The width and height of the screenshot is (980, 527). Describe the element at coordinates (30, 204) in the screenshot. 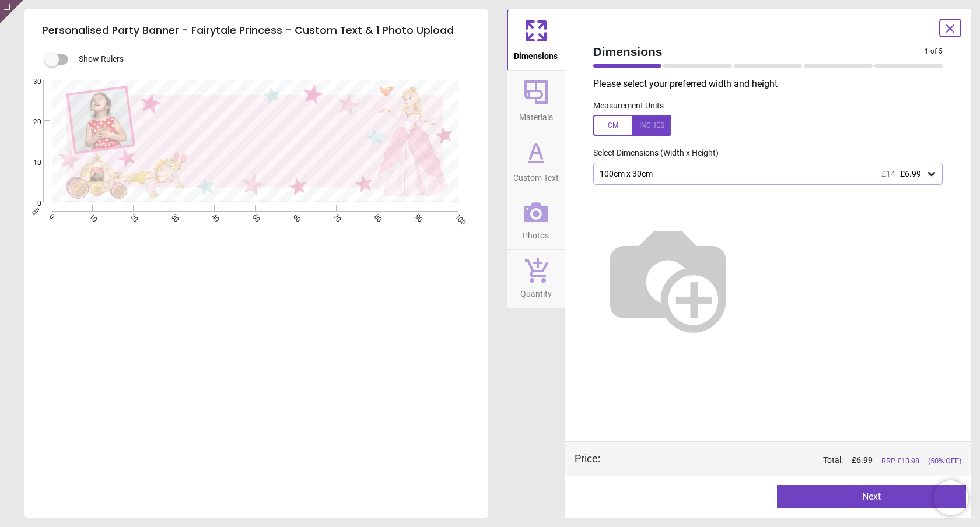

I see `span: 0` at that location.